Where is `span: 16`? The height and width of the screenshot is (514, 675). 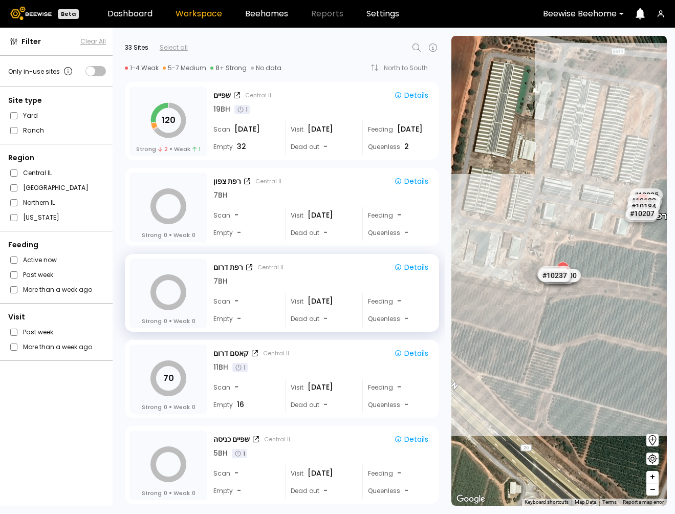 span: 16 is located at coordinates (240, 404).